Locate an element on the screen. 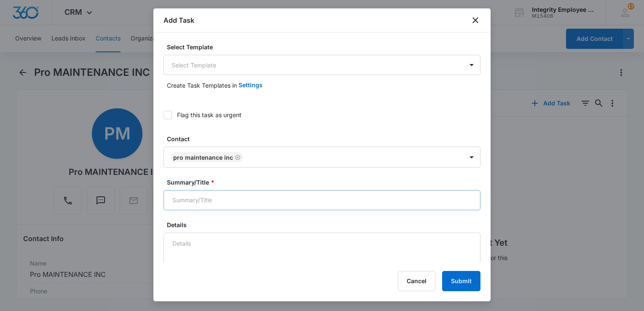  p: Create Task Templates in is located at coordinates (202, 85).